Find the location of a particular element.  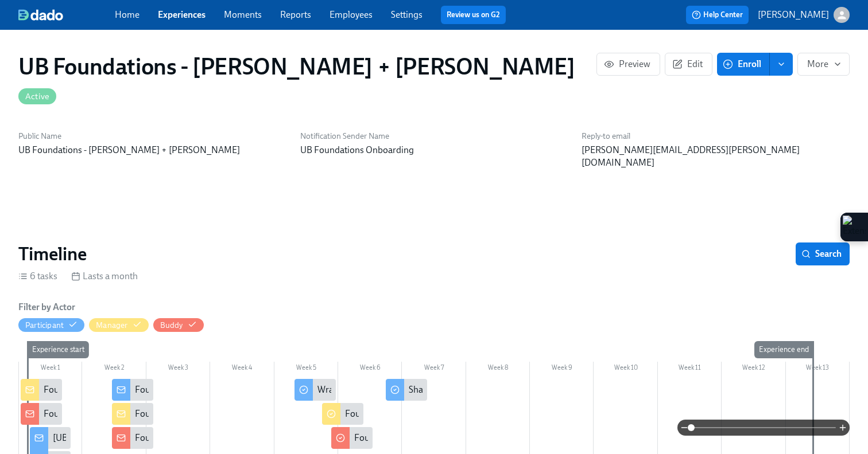

div: Experience start is located at coordinates (58, 350).